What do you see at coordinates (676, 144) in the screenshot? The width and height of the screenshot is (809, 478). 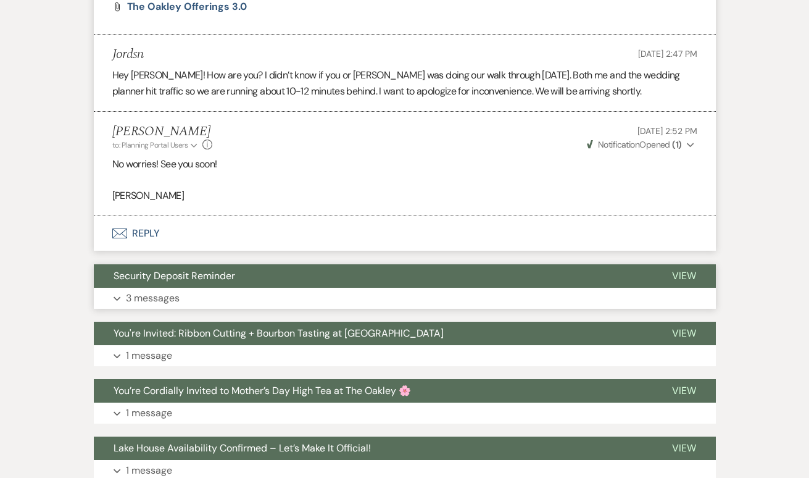 I see `strong: ( 1 )` at bounding box center [676, 144].